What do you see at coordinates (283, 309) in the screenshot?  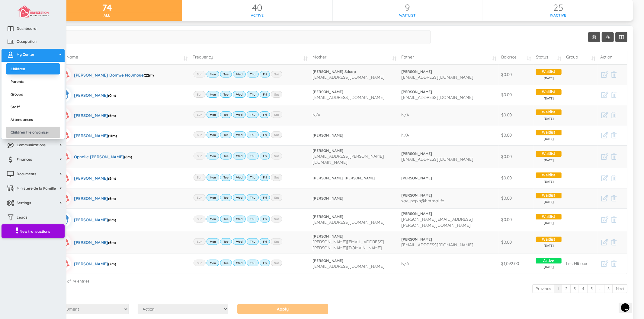 I see `input: Apply` at bounding box center [283, 309].